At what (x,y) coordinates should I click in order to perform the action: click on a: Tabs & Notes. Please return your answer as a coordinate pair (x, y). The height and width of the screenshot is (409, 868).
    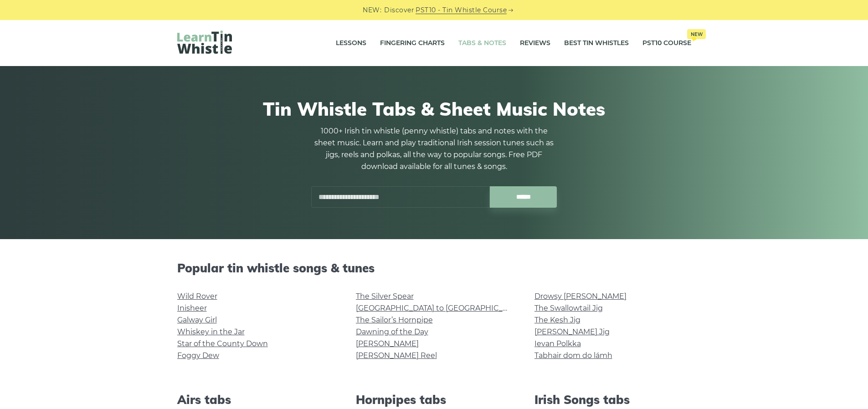
    Looking at the image, I should click on (482, 43).